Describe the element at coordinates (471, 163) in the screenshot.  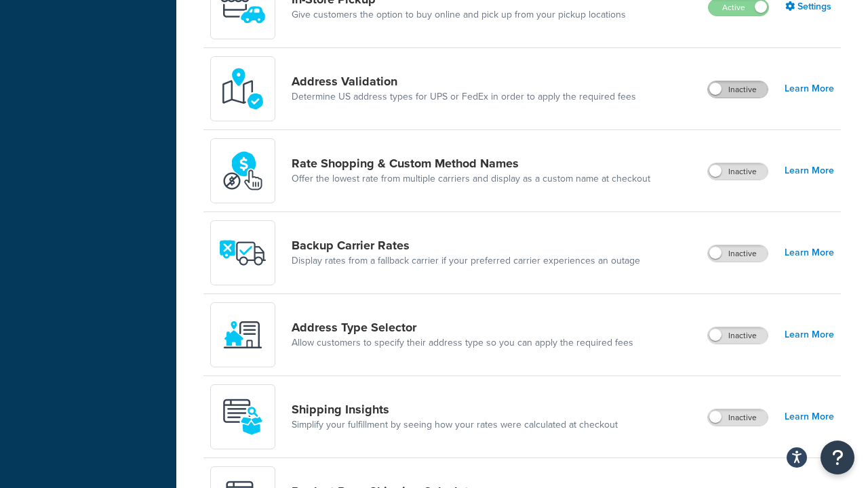
I see `a: Rate Shopping & Custom Method Names` at that location.